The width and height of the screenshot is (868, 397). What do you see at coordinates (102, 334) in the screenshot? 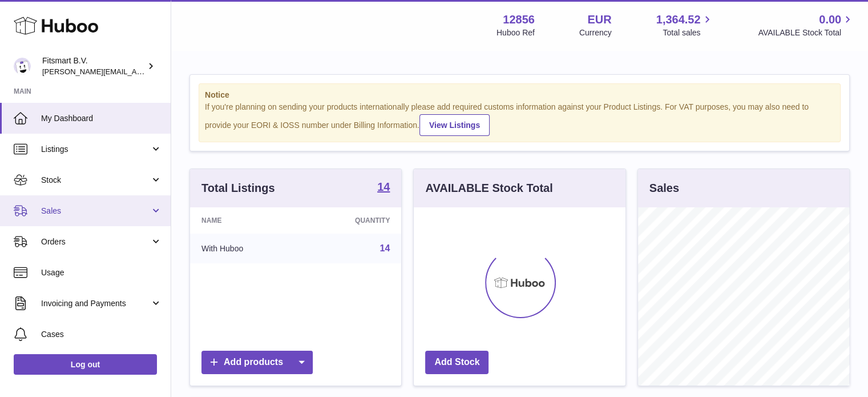
I see `span: Cases` at bounding box center [102, 334].